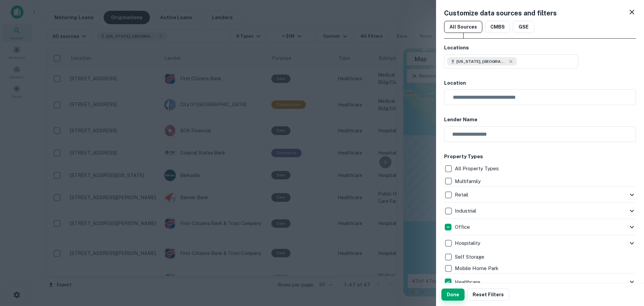  What do you see at coordinates (468, 181) in the screenshot?
I see `p: Multifamily` at bounding box center [468, 181].